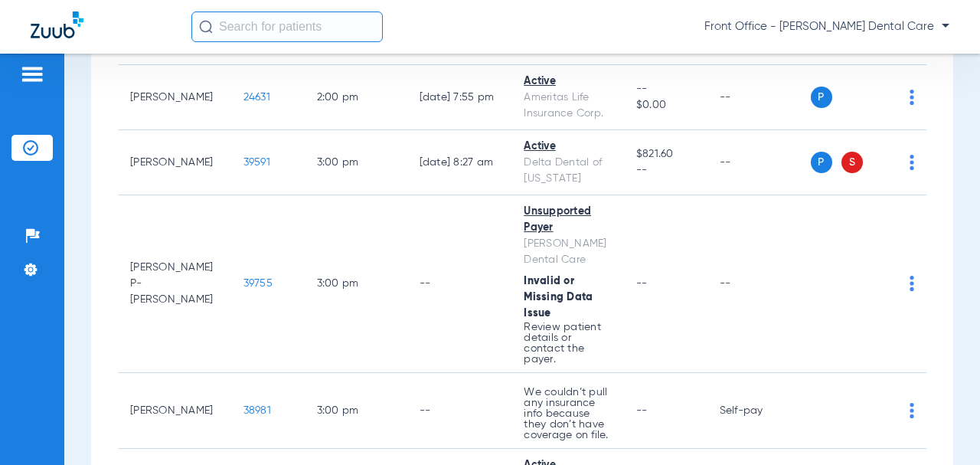 The width and height of the screenshot is (980, 465). Describe the element at coordinates (258, 283) in the screenshot. I see `span: 39755` at that location.